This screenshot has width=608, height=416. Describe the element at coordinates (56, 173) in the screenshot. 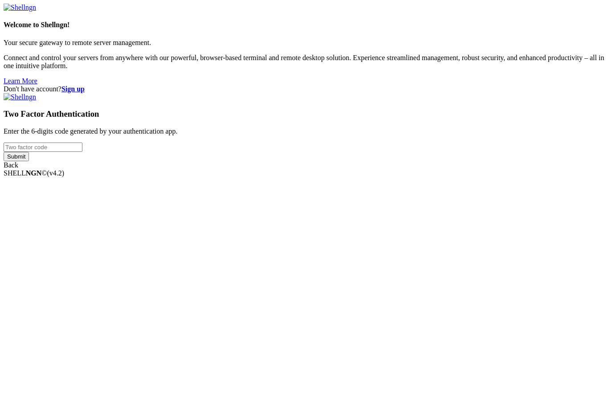

I see `span: 4.2.0` at that location.